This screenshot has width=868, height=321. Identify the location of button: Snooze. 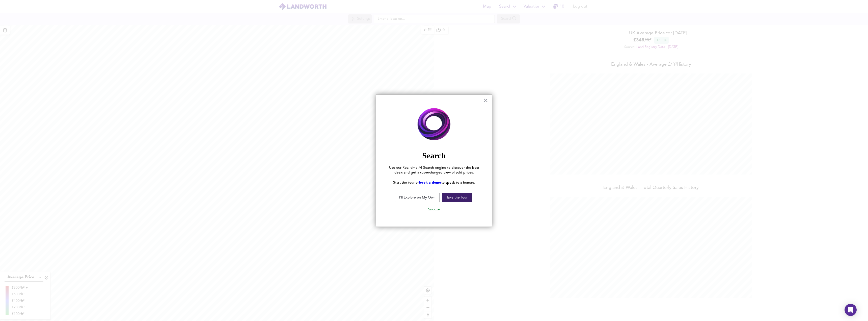
(434, 210).